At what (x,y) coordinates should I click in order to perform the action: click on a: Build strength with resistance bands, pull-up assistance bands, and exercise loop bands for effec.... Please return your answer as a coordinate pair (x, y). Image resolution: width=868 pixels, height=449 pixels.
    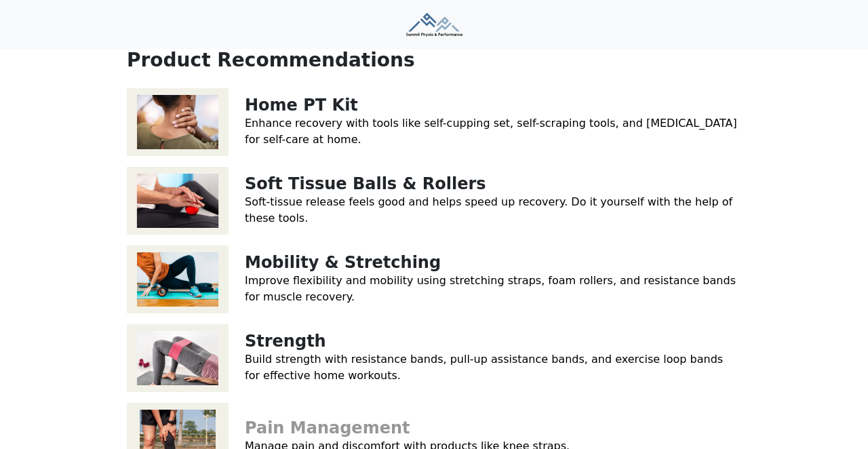
    Looking at the image, I should click on (484, 367).